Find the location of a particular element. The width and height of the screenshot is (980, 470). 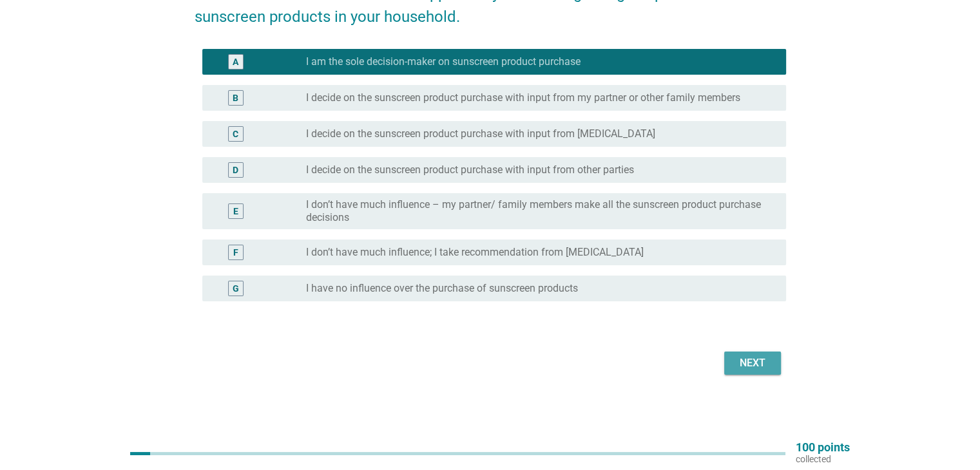

div: F is located at coordinates (236, 252).